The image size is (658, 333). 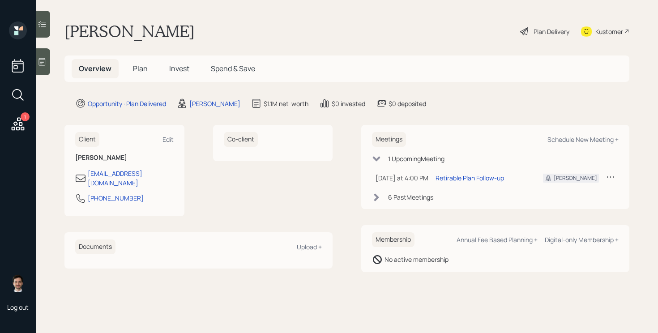 What do you see at coordinates (18, 283) in the screenshot?
I see `img: jonah-coleman-headshot.png` at bounding box center [18, 283].